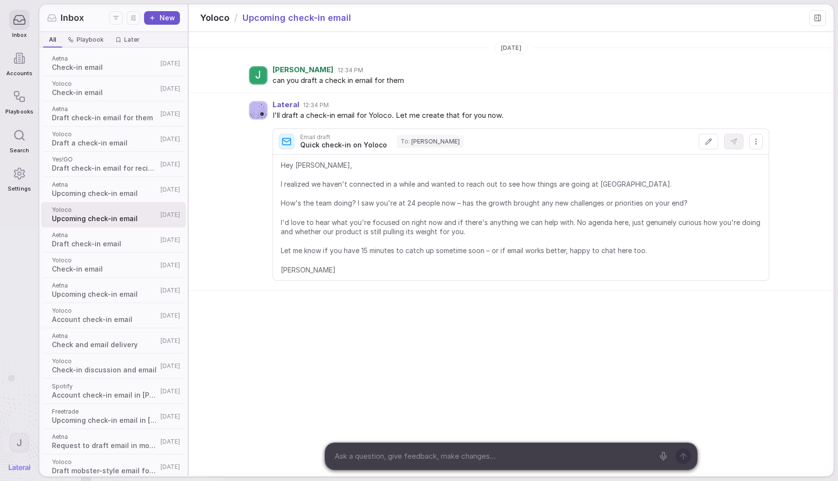 The height and width of the screenshot is (481, 838). Describe the element at coordinates (19, 73) in the screenshot. I see `span: Accounts` at that location.